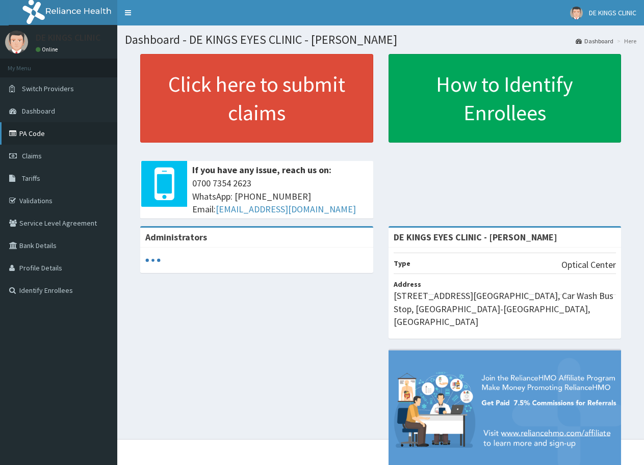  I want to click on span: Tariffs, so click(31, 178).